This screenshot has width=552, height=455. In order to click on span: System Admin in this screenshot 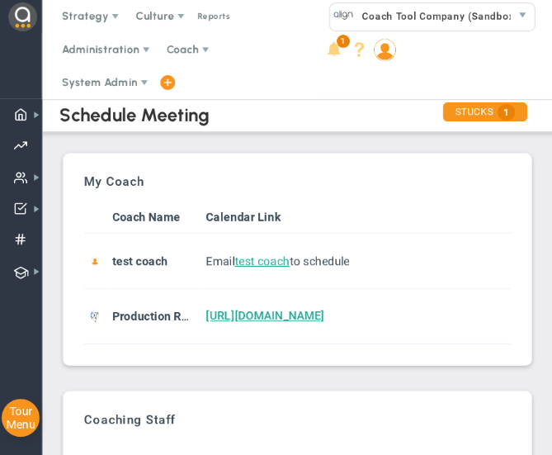, I will do `click(100, 82)`.